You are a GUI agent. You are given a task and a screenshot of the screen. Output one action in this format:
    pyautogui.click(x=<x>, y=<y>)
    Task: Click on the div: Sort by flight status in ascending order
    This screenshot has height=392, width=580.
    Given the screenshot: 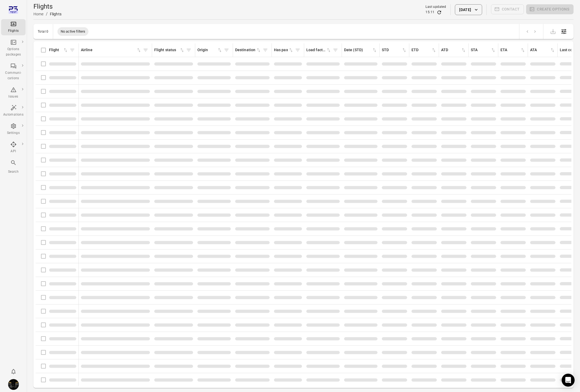 What is the action you would take?
    pyautogui.click(x=169, y=50)
    